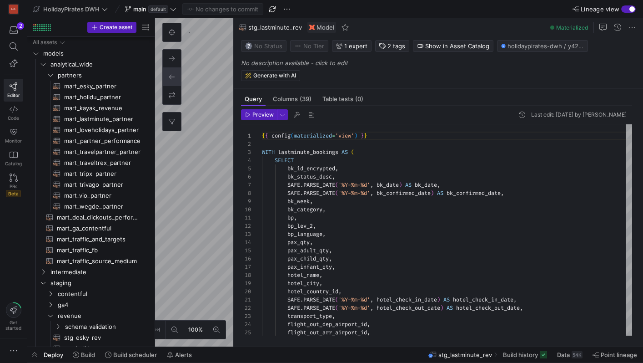 The width and height of the screenshot is (643, 363). Describe the element at coordinates (310, 316) in the screenshot. I see `span: transport_type` at that location.